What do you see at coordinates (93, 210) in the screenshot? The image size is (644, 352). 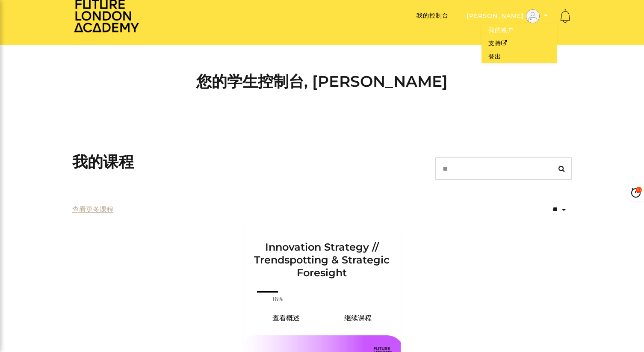 I see `a: 查看更多课程` at bounding box center [93, 210].